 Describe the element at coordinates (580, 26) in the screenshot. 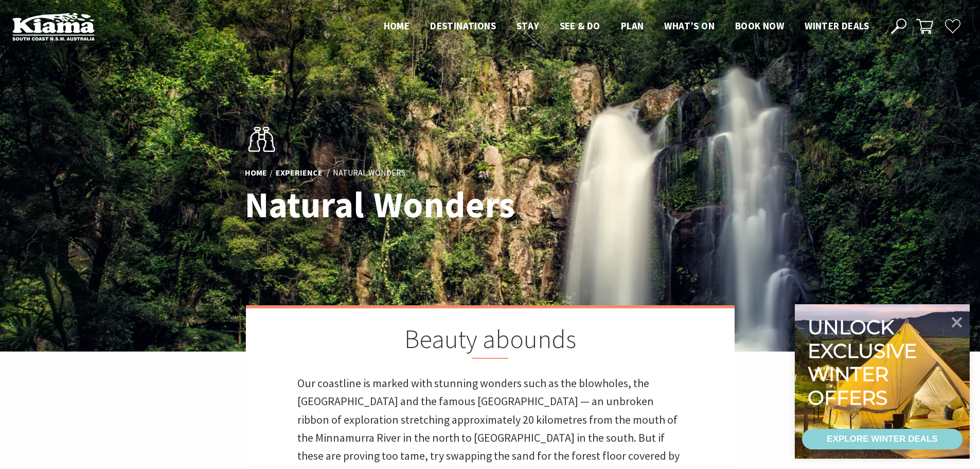

I see `span: See & Do` at that location.